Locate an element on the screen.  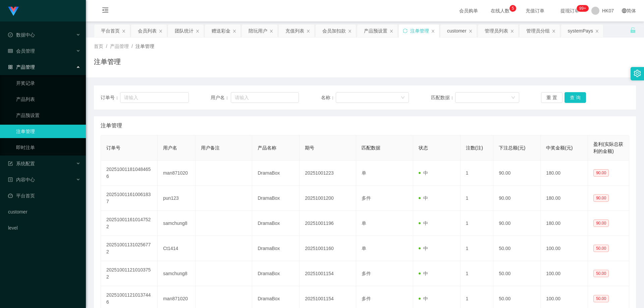
i: 图标: menu-fold is located at coordinates (105, 11).